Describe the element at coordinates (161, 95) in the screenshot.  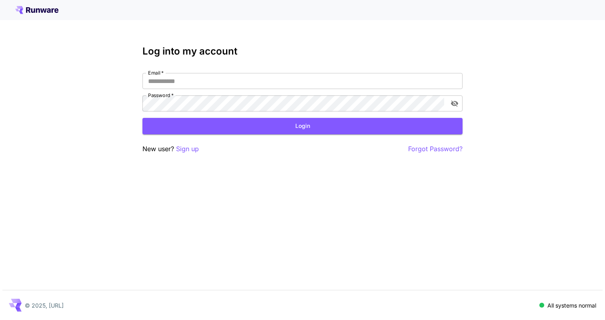
I see `label: Password` at that location.